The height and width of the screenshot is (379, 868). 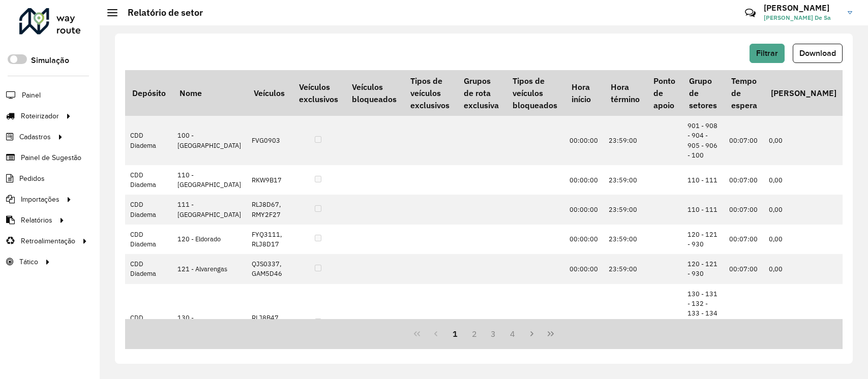 What do you see at coordinates (29, 261) in the screenshot?
I see `span: Tático` at bounding box center [29, 261].